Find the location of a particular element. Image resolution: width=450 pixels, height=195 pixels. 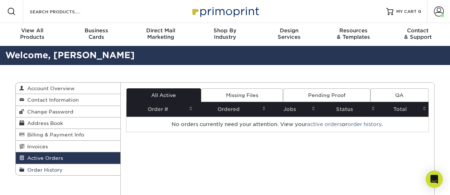

span: Account Overview is located at coordinates (49, 88).